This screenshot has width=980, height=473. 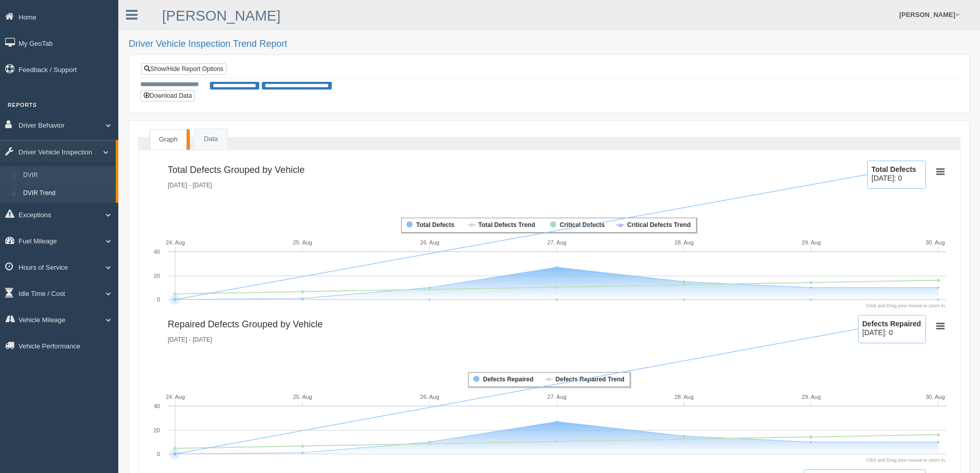 What do you see at coordinates (211, 139) in the screenshot?
I see `a: Data` at bounding box center [211, 139].